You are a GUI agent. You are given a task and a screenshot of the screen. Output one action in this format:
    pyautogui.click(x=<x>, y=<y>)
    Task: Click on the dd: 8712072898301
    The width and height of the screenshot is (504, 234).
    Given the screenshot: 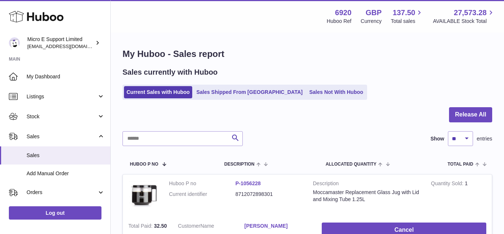 What is the action you would take?
    pyautogui.click(x=269, y=194)
    